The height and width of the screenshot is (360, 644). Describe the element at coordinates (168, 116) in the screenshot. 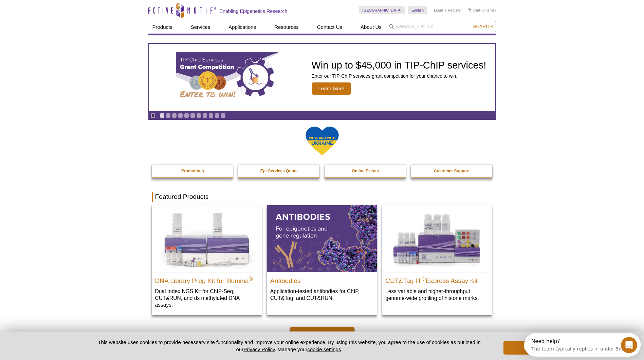

I see `a: Go to slide 2` at that location.